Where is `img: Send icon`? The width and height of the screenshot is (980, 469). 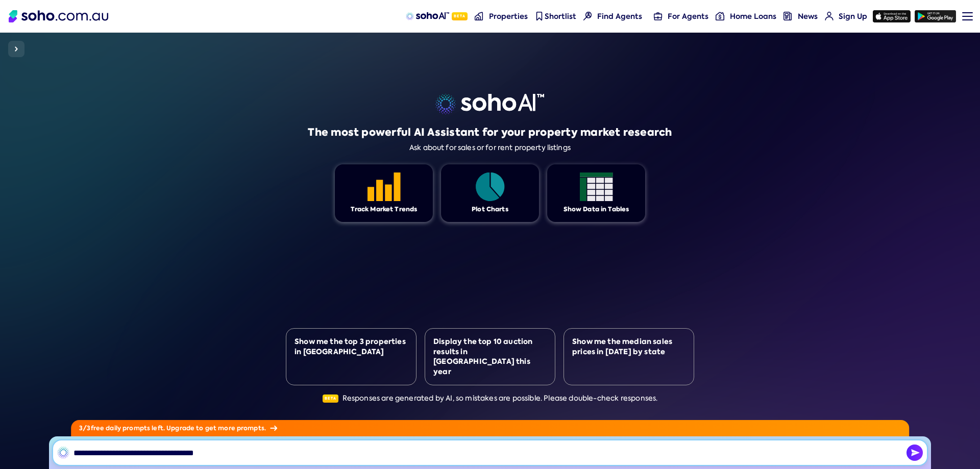
img: Send icon is located at coordinates (915, 453).